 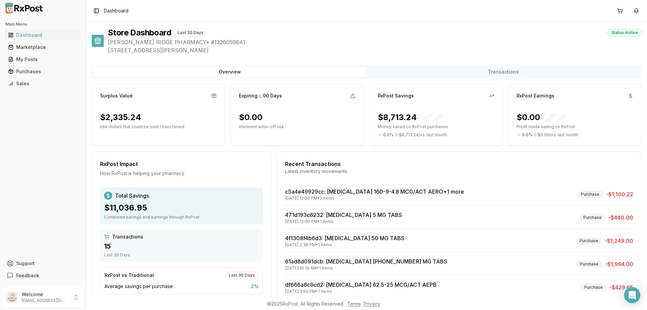 What do you see at coordinates (459, 164) in the screenshot?
I see `div: Recent Transactions` at bounding box center [459, 164].